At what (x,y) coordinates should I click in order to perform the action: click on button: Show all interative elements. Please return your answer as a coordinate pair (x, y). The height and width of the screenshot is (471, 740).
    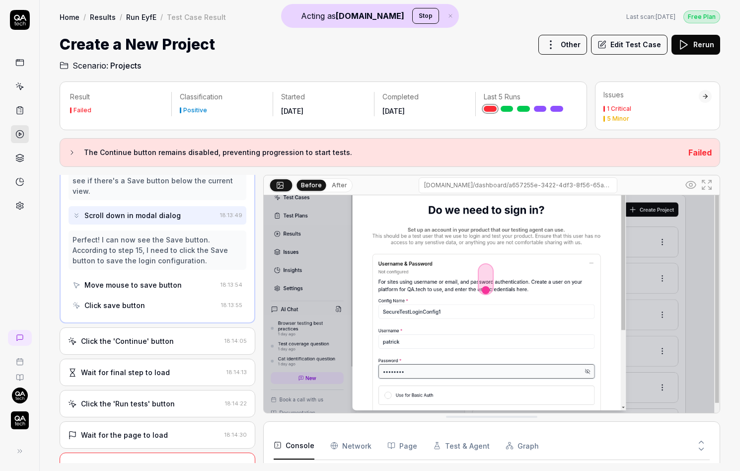
    Looking at the image, I should click on (691, 185).